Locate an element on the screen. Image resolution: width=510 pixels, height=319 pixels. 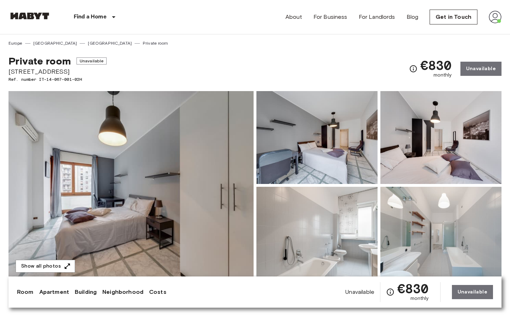
a: Get in Touch is located at coordinates (453, 17).